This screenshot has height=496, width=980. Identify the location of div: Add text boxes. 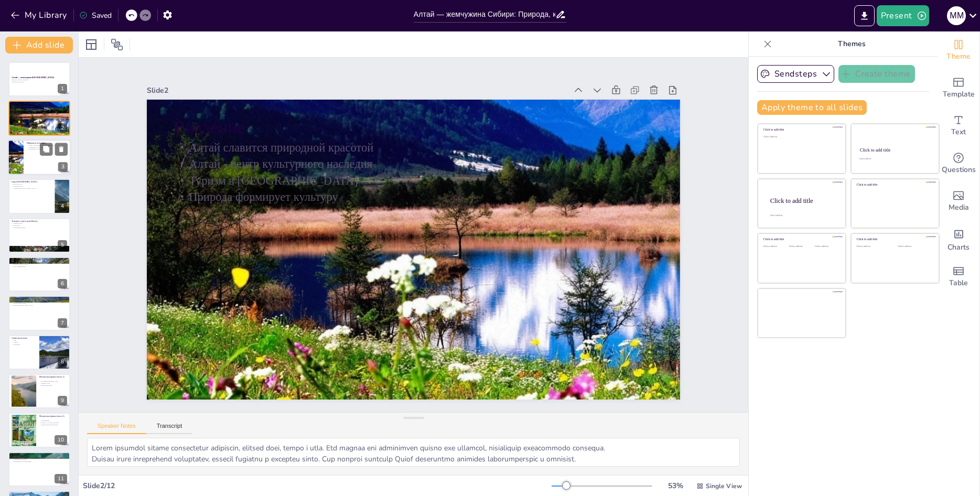
(959, 126).